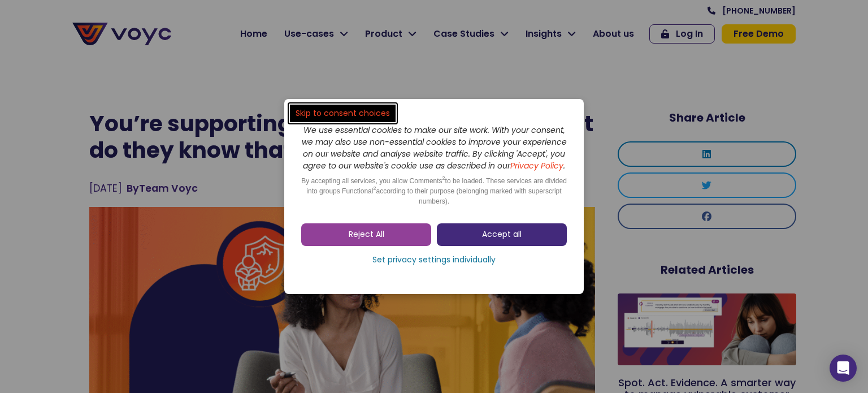  I want to click on span: Accept all, so click(502, 235).